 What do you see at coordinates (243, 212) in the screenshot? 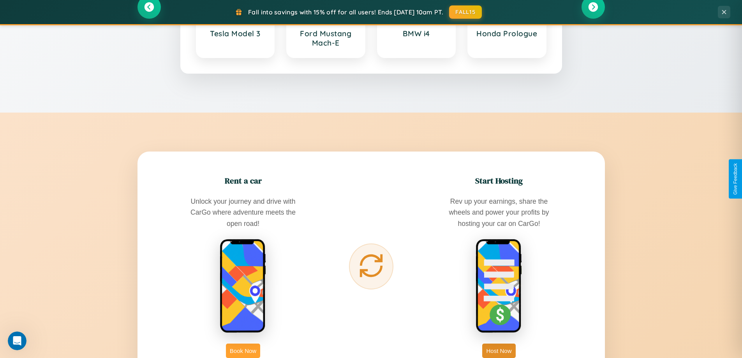
I see `p: Unlock your journey and drive with CarGo where adventure meets the open road!` at bounding box center [243, 212].